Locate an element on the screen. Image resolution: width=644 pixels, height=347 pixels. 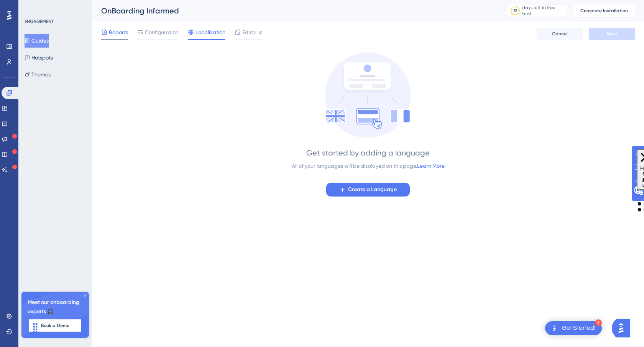
div: days left in free trial is located at coordinates (543, 11).